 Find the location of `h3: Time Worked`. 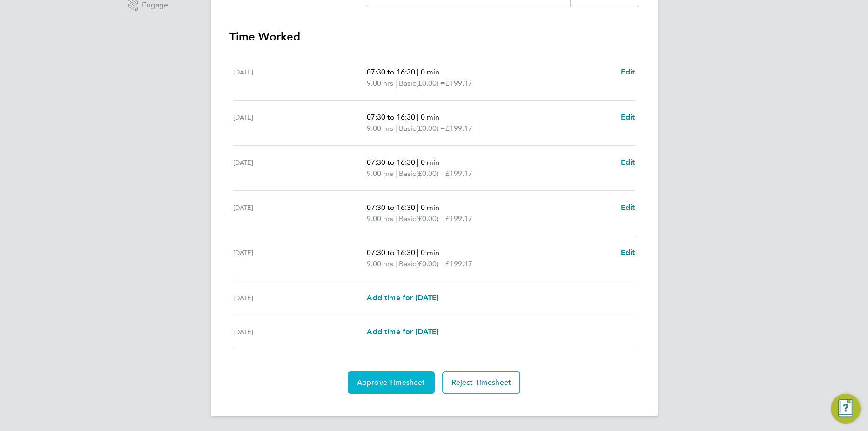

h3: Time Worked is located at coordinates (434, 37).